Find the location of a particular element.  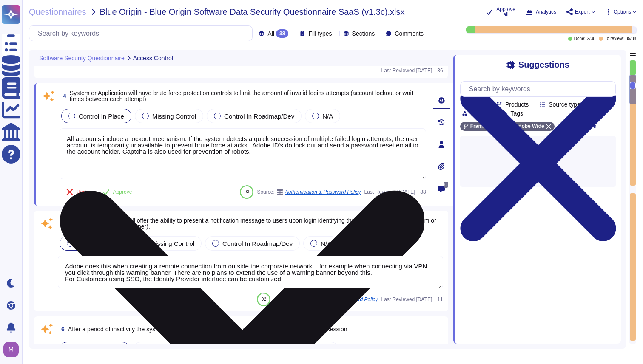

span: System or Application will have brute force protection controls to limit the amount of invalid lo... is located at coordinates (242, 96).